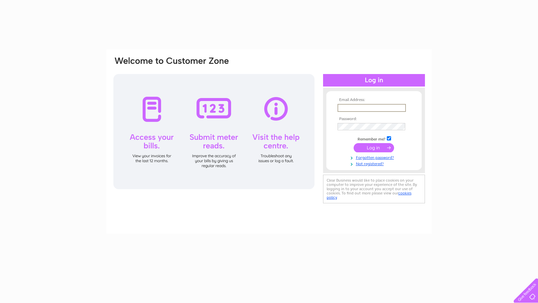 This screenshot has width=538, height=303. Describe the element at coordinates (374, 148) in the screenshot. I see `input: Submit` at that location.